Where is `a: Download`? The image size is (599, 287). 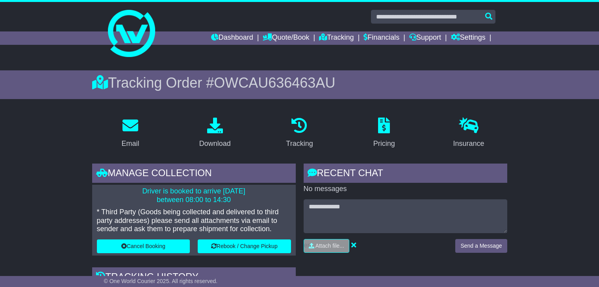 a: Download is located at coordinates (215, 133).